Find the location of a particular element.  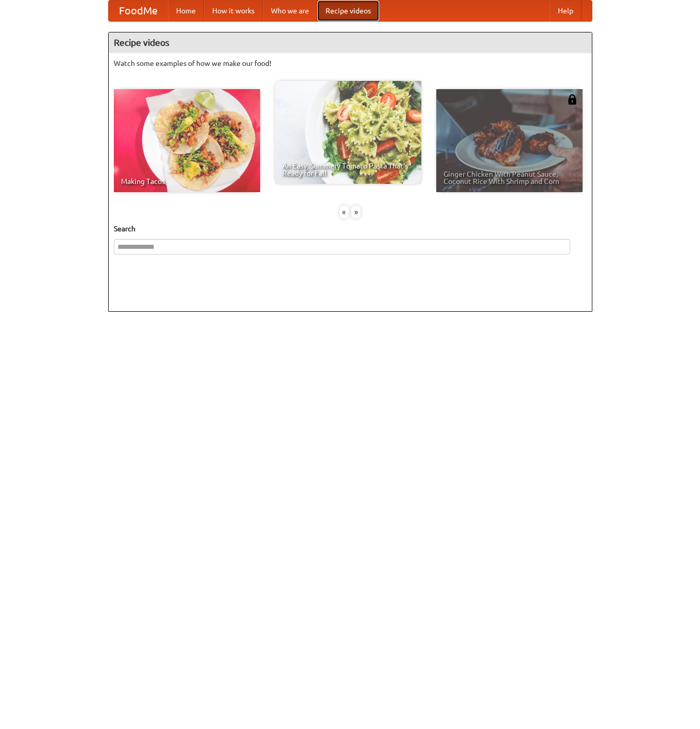

h5: Search is located at coordinates (350, 229).